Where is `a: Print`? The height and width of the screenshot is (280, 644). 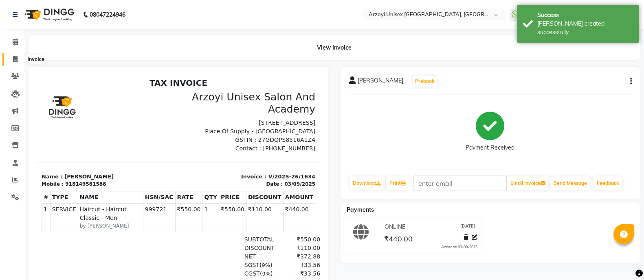 a: Print is located at coordinates (398, 183).